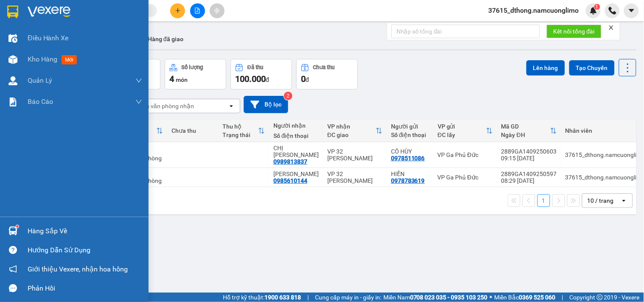 The width and height of the screenshot is (644, 302). What do you see at coordinates (601, 201) in the screenshot?
I see `div: 10 / trang` at bounding box center [601, 201].